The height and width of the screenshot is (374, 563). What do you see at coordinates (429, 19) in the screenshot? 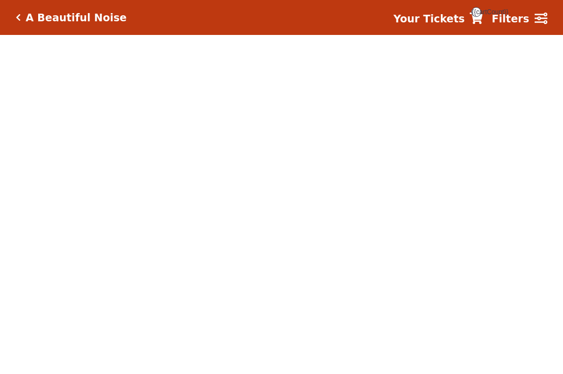
I see `strong: Your Tickets` at bounding box center [429, 19].